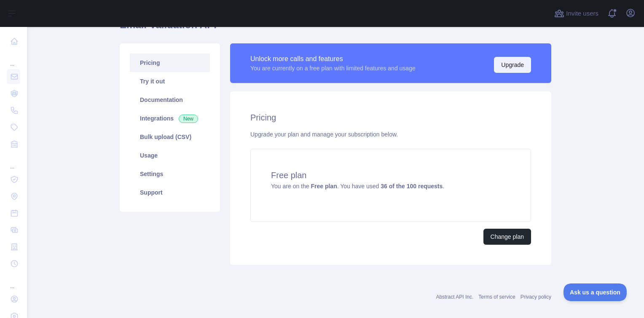  I want to click on a: Bulk upload (CSV), so click(170, 137).